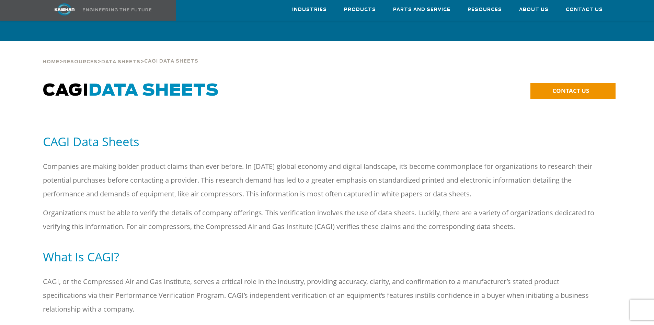 This screenshot has width=654, height=325. Describe the element at coordinates (309, 10) in the screenshot. I see `a: Industries` at that location.